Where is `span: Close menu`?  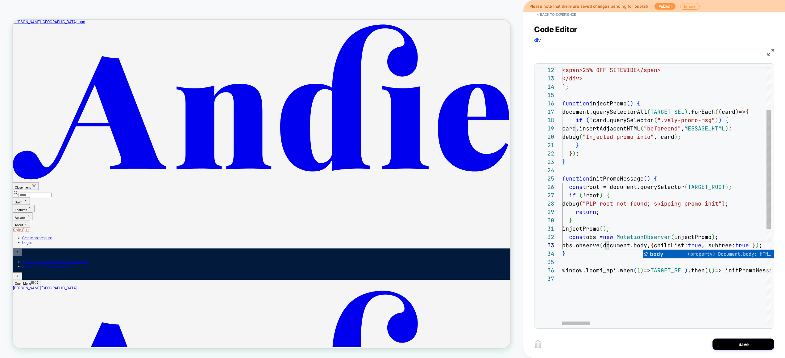
span: Close menu is located at coordinates (13, 223).